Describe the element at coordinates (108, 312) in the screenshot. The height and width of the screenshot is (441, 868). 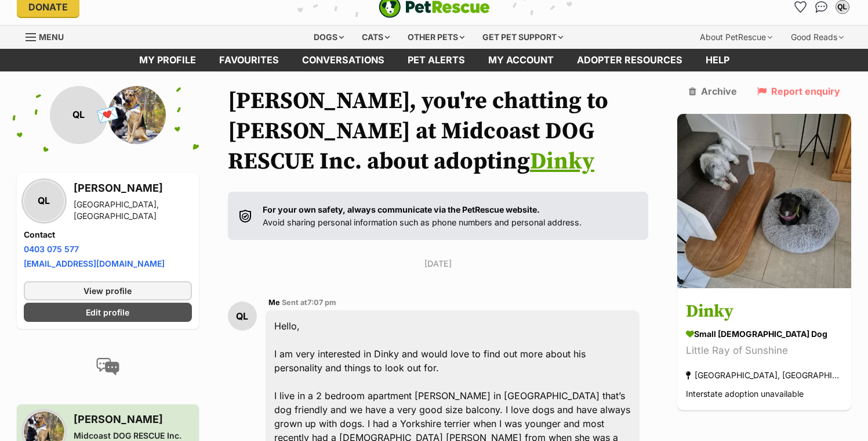
I see `a: Edit profile` at that location.